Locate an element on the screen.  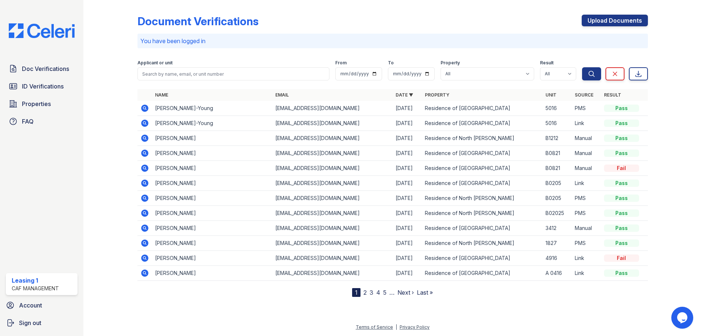
a: Properties is located at coordinates (42, 104).